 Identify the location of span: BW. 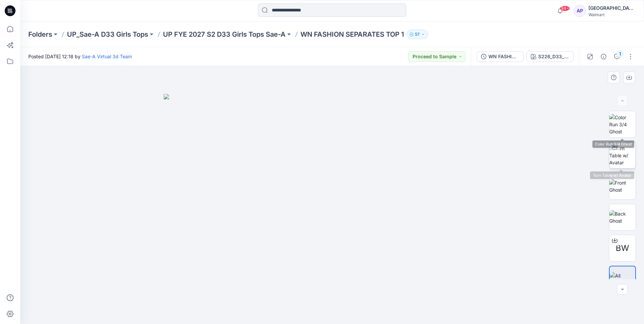
(623, 248).